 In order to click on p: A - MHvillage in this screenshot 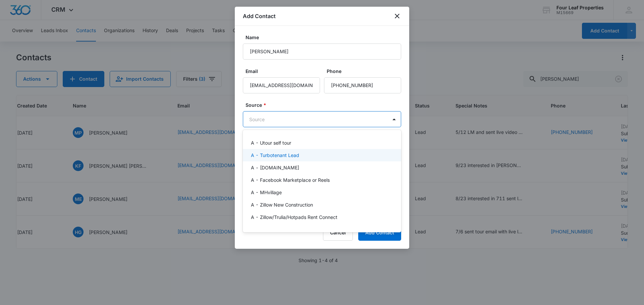, I will do `click(266, 192)`.